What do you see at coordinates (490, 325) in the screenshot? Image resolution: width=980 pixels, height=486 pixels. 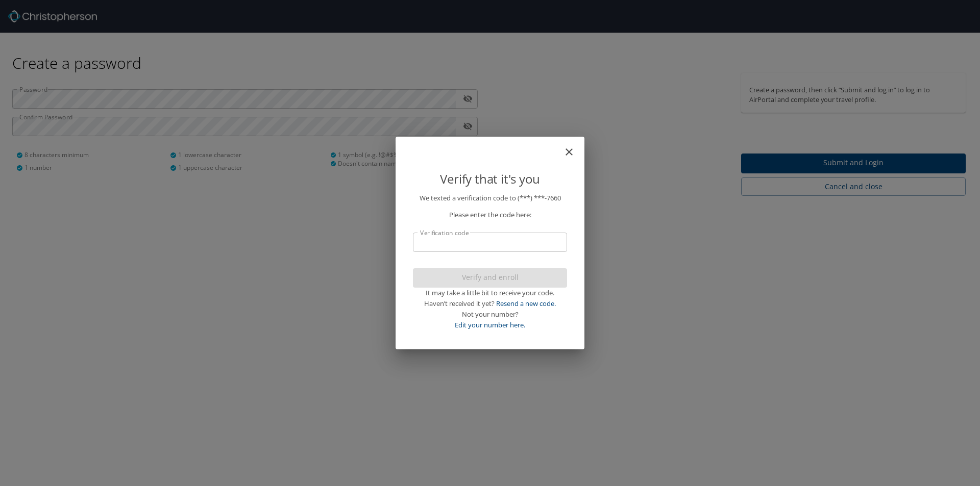 I see `a: Edit your number here.` at bounding box center [490, 325].